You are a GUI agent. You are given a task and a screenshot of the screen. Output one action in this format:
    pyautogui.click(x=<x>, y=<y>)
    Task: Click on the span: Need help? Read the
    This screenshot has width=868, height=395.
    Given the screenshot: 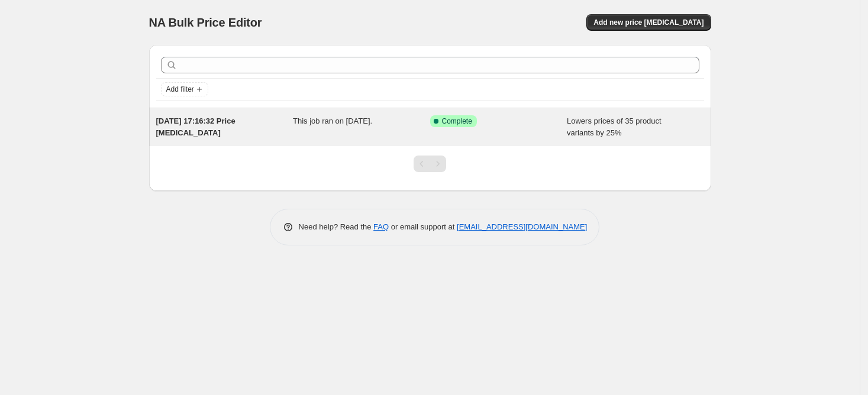 What is the action you would take?
    pyautogui.click(x=336, y=226)
    